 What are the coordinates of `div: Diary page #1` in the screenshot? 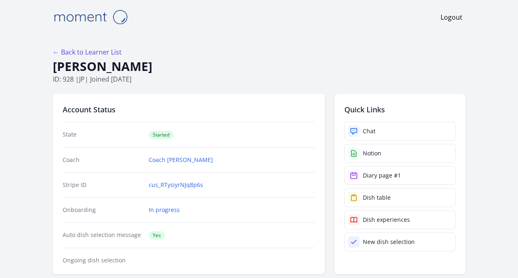 It's located at (382, 175).